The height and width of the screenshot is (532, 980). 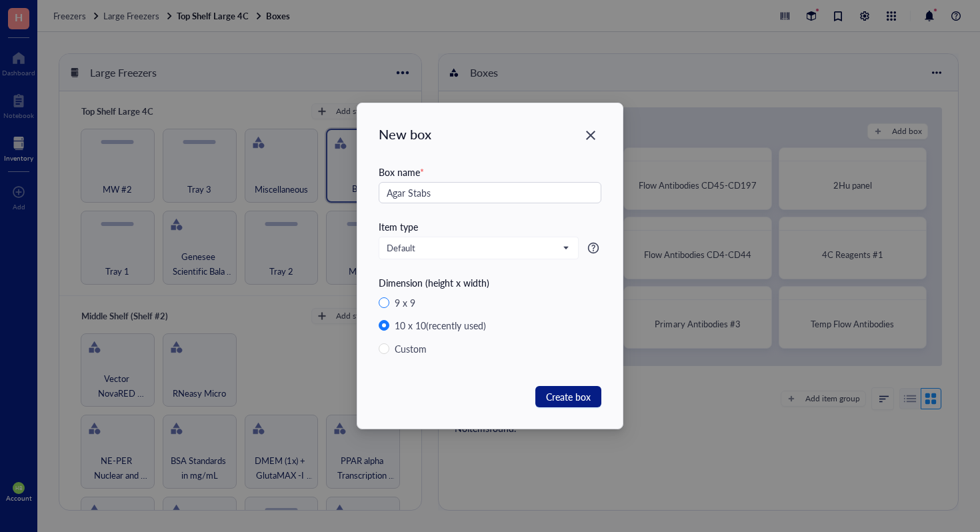 What do you see at coordinates (590, 136) in the screenshot?
I see `button: Close` at bounding box center [590, 136].